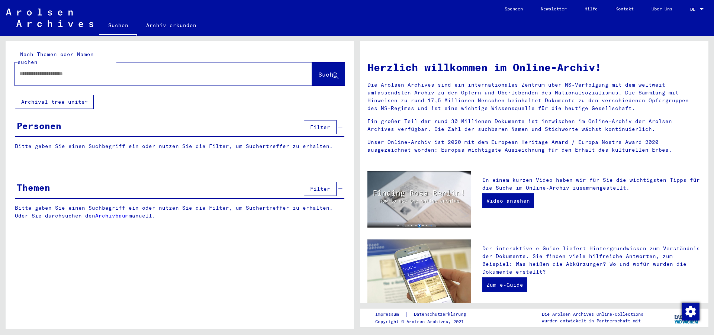 The width and height of the screenshot is (714, 335). I want to click on p: Die Arolsen Archives sind ein internationales Zentrum über NS-Verfolgung mit dem weltweit umfasse..., so click(534, 97).